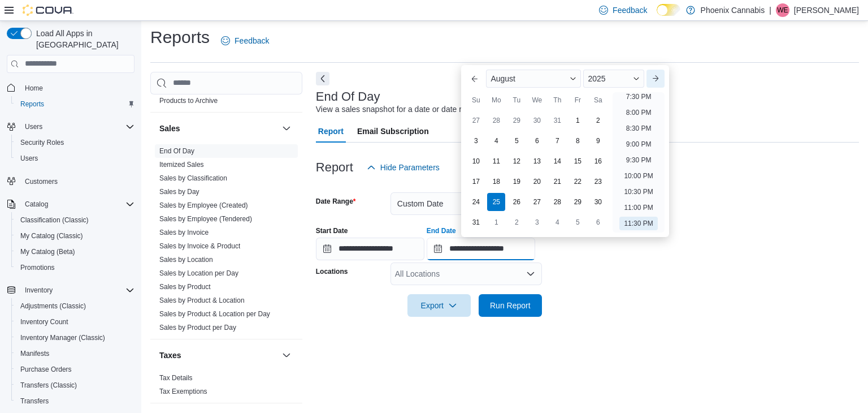  Describe the element at coordinates (52, 236) in the screenshot. I see `a: My Catalog (Classic)` at that location.